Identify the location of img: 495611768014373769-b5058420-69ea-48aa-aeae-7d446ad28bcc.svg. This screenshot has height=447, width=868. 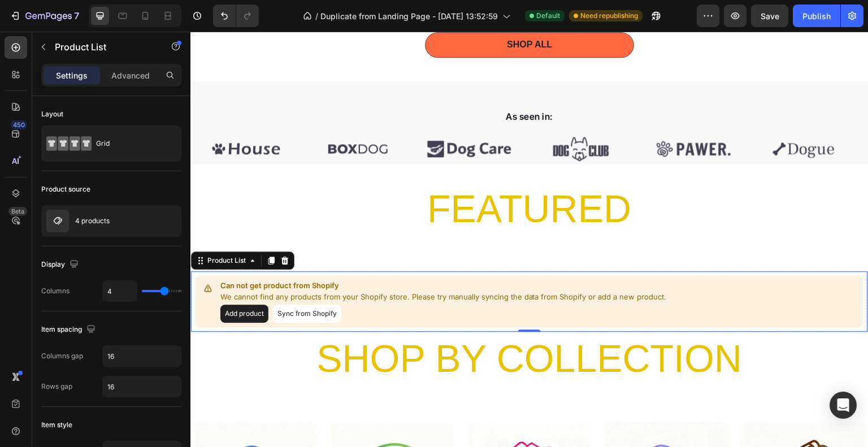
(614, 117).